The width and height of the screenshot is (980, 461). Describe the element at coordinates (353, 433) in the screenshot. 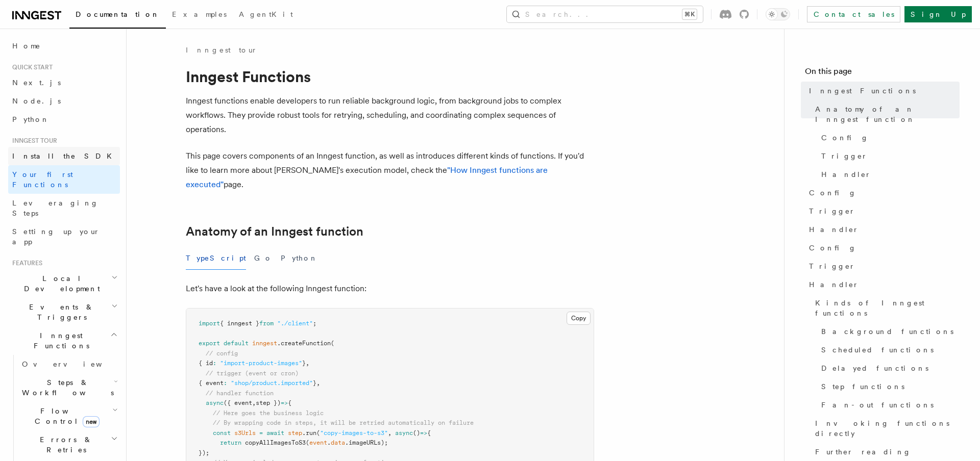

I see `span: "copy-images-to-s3"` at that location.